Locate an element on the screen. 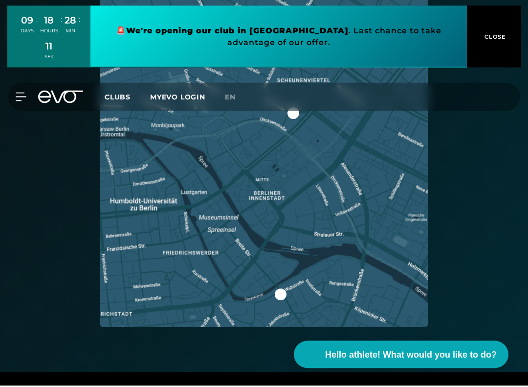 The height and width of the screenshot is (387, 528). a: en is located at coordinates (236, 98).